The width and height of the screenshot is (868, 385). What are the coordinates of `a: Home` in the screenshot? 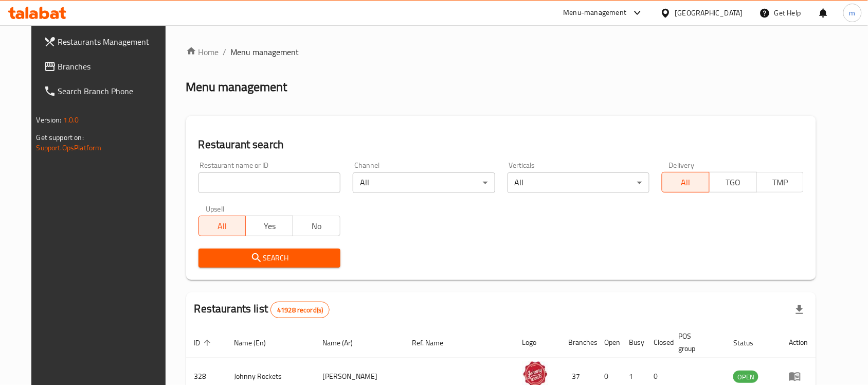 It's located at (203, 52).